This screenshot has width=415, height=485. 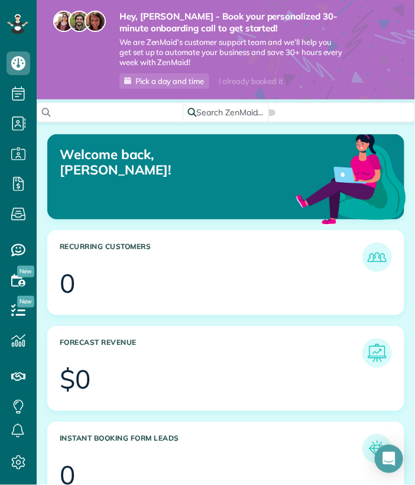 I want to click on div: 0, so click(x=67, y=283).